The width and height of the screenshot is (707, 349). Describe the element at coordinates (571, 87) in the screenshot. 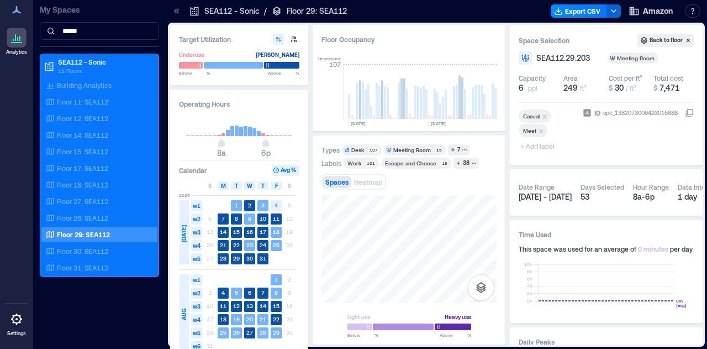

I see `span: 249` at that location.